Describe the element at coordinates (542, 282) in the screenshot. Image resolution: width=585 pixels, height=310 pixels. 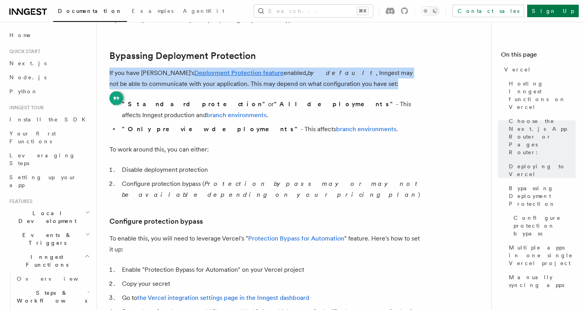
I see `span: Manually syncing apps` at that location.